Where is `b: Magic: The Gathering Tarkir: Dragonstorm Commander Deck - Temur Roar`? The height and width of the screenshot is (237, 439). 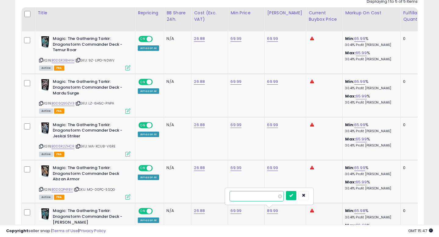 b: Magic: The Gathering Tarkir: Dragonstorm Commander Deck - Temur Roar is located at coordinates (90, 45).